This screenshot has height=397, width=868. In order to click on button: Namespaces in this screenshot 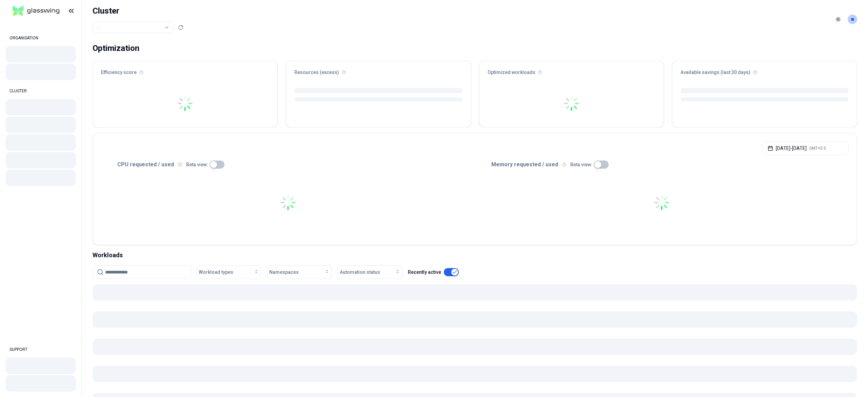, I will do `click(299, 272)`.